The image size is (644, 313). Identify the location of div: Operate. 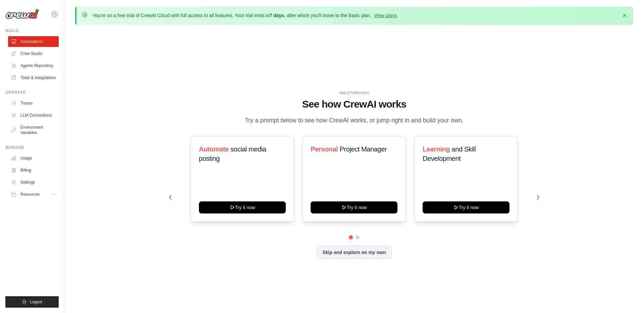
(32, 93).